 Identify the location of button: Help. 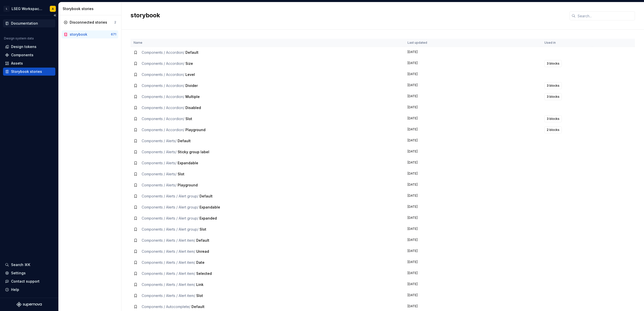
(29, 290).